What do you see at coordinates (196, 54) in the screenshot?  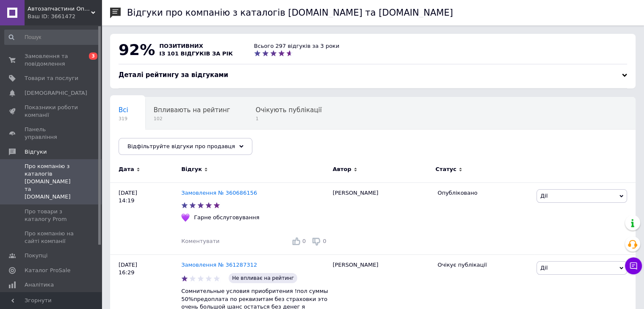 I see `span: із 101 відгуків за рік` at bounding box center [196, 54].